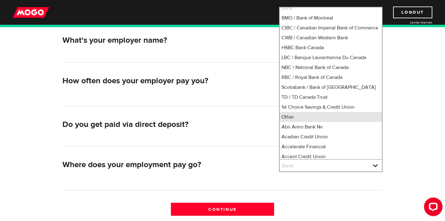 This screenshot has width=445, height=221. I want to click on li: CWB / Canadian Western Bank, so click(330, 38).